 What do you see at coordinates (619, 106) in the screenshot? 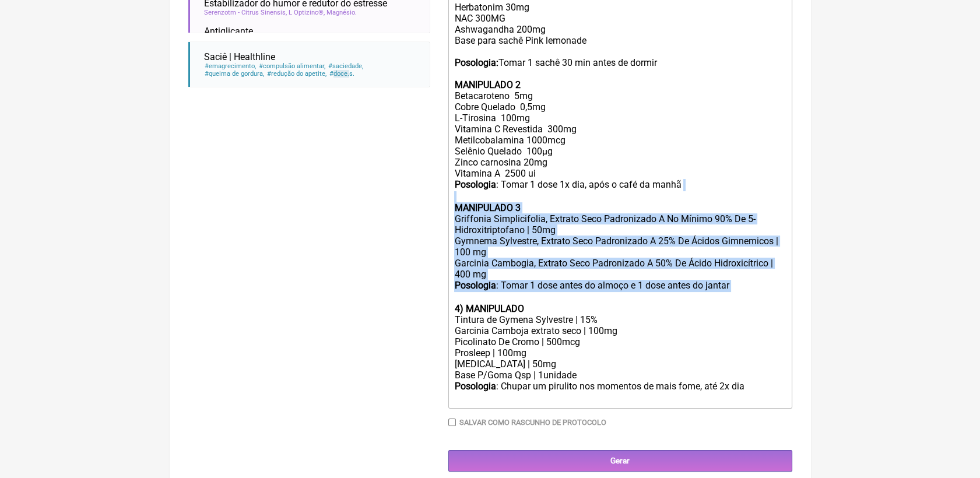
I see `div: Cobre Quelado 0,5mg` at bounding box center [619, 106].